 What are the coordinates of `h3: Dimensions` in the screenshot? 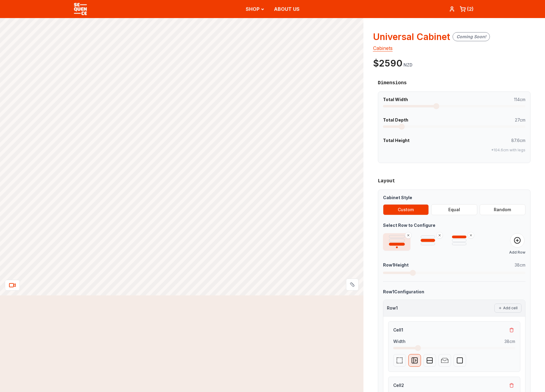 It's located at (454, 83).